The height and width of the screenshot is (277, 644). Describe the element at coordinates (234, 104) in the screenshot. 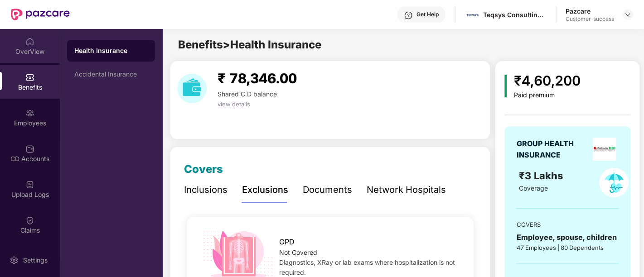

I see `span: view details` at that location.